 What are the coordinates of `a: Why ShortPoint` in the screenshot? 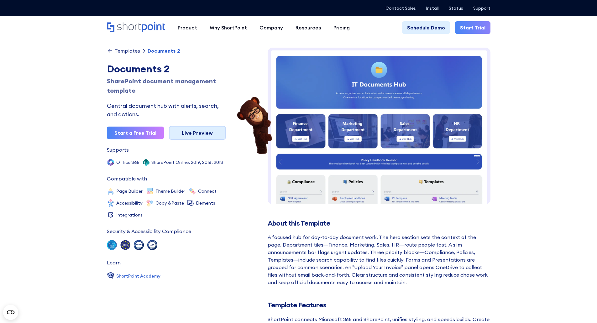 It's located at (228, 28).